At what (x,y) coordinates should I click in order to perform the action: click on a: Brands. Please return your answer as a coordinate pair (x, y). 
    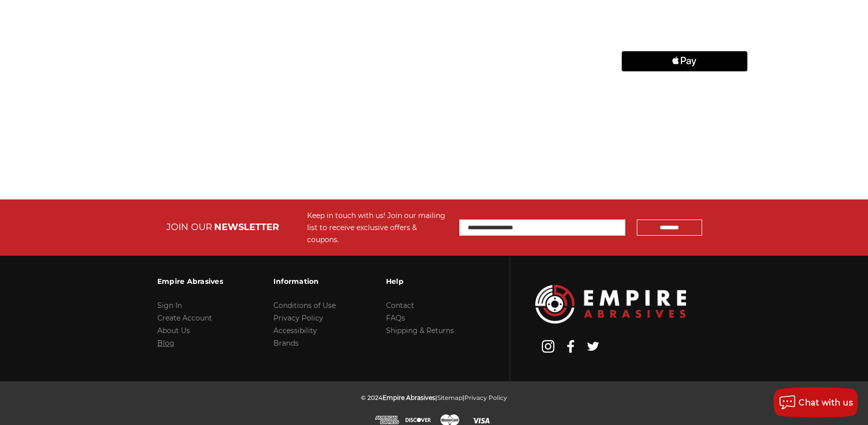
    Looking at the image, I should click on (286, 343).